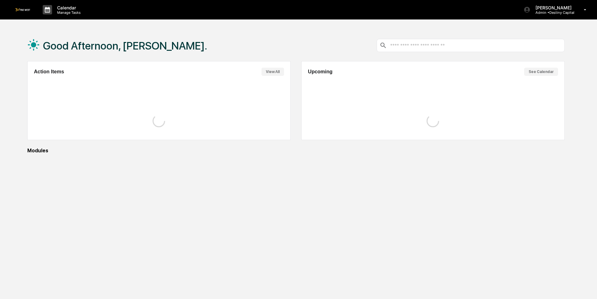 This screenshot has height=299, width=597. I want to click on button: View All, so click(273, 72).